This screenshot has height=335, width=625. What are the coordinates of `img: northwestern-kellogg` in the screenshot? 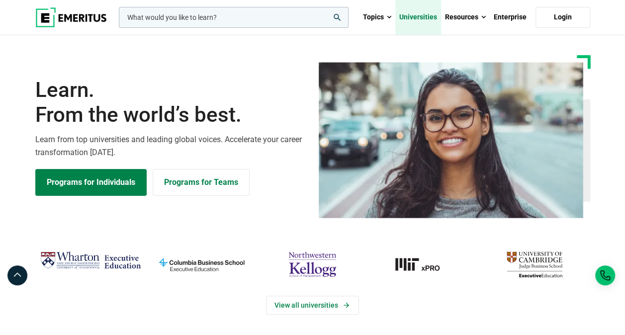 It's located at (312, 265).